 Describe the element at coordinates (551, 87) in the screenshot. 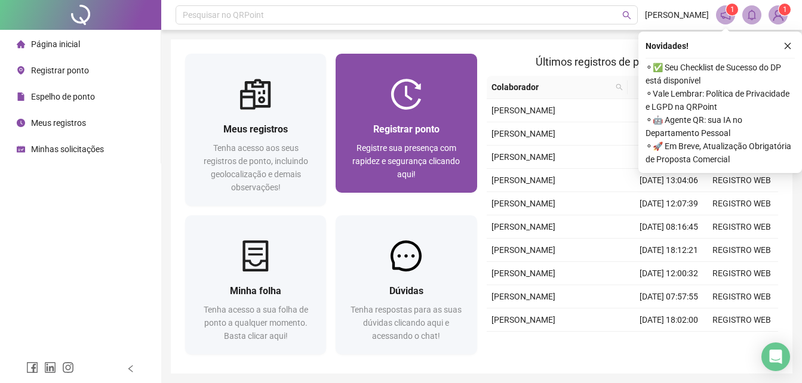

I see `span: Colaborador` at that location.